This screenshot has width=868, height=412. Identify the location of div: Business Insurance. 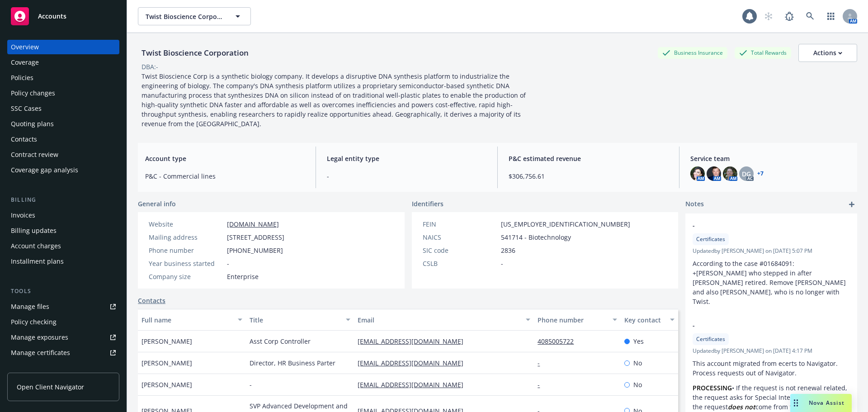
(692, 52).